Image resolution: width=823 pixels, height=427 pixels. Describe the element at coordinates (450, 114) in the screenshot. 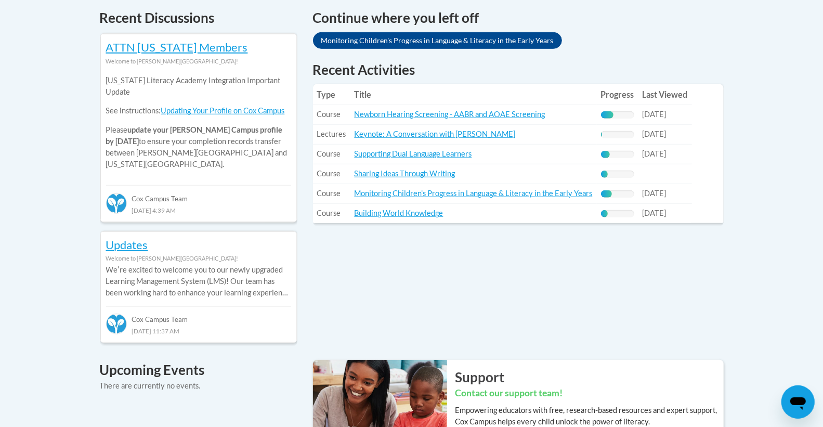

I see `a: Newborn Hearing Screening - AABR and AOAE Screening` at that location.